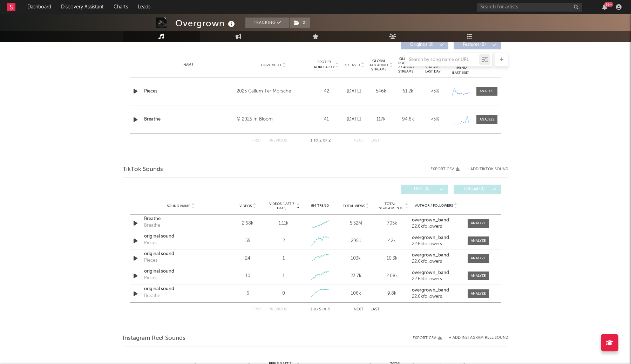  What do you see at coordinates (474, 45) in the screenshot?
I see `span: Features ( 0 )` at bounding box center [474, 45].